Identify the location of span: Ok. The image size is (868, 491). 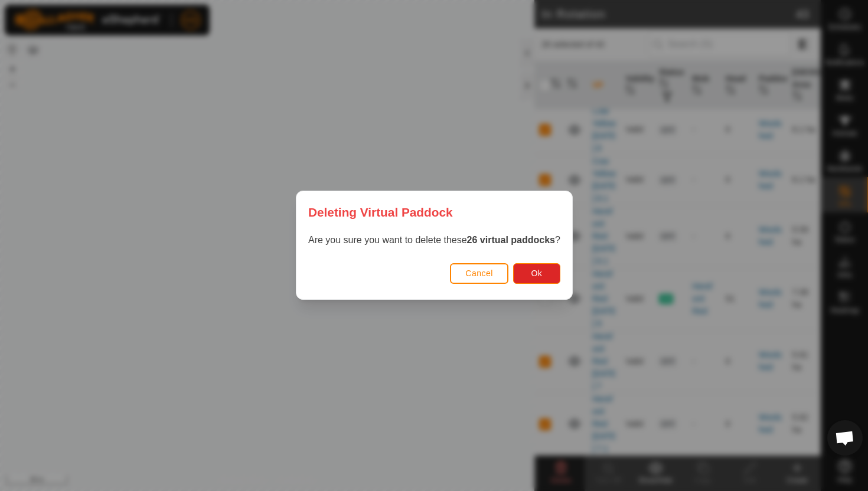
(537, 274).